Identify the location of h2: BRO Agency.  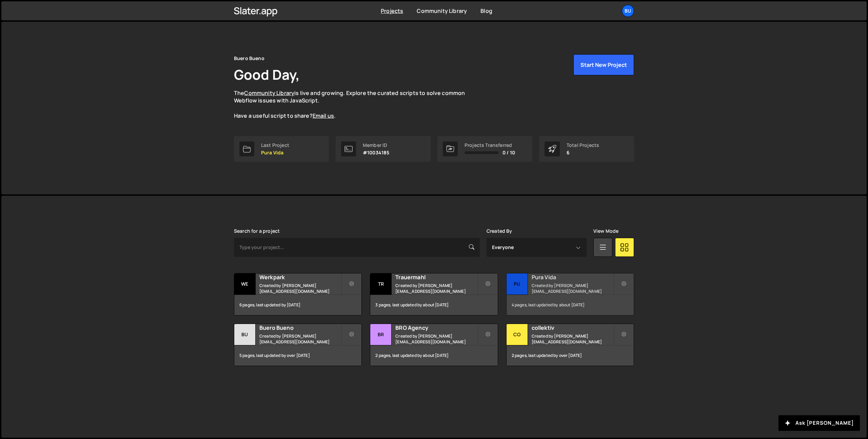
(436, 328).